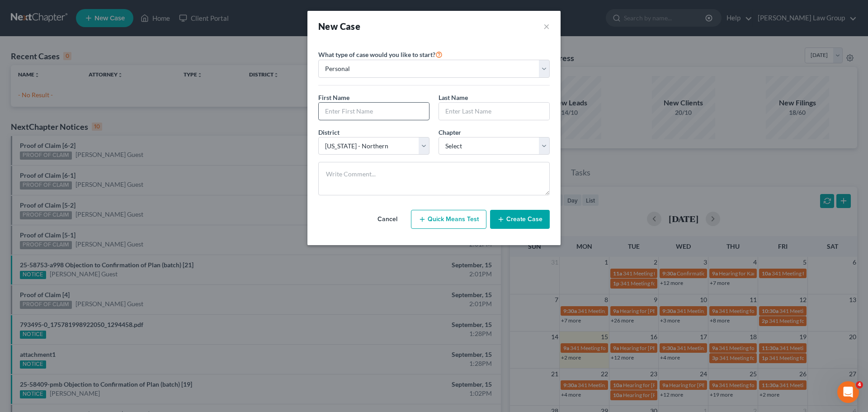 The width and height of the screenshot is (868, 412). Describe the element at coordinates (374, 111) in the screenshot. I see `input: Enter First Name` at that location.